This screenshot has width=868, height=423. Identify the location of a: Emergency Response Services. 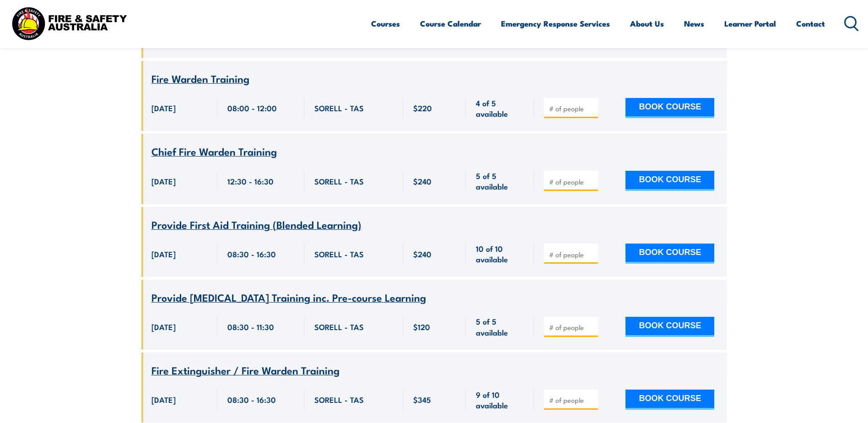
(555, 23).